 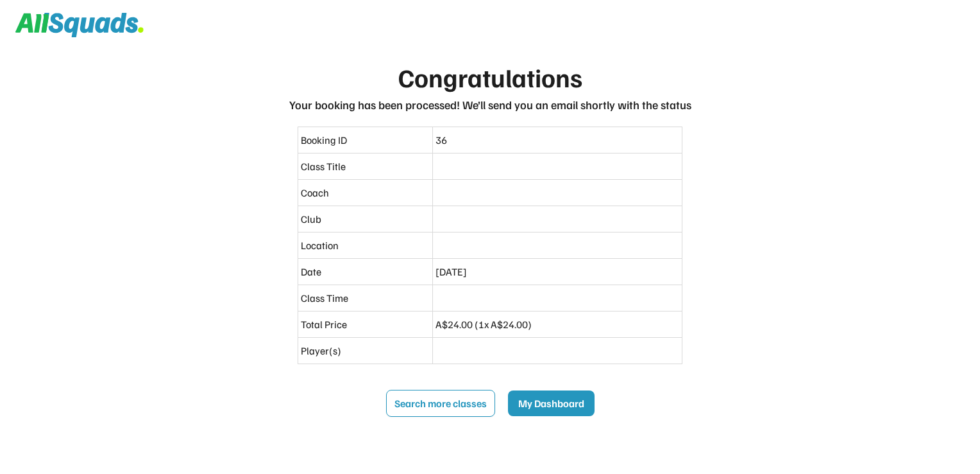 I want to click on div: Player(s), so click(x=365, y=350).